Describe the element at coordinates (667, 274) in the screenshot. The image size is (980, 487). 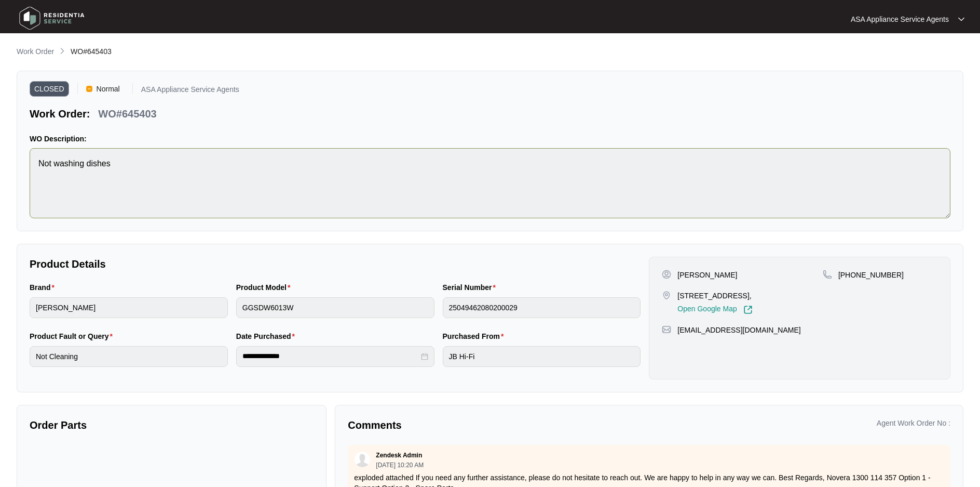
I see `img: user-pin` at that location.